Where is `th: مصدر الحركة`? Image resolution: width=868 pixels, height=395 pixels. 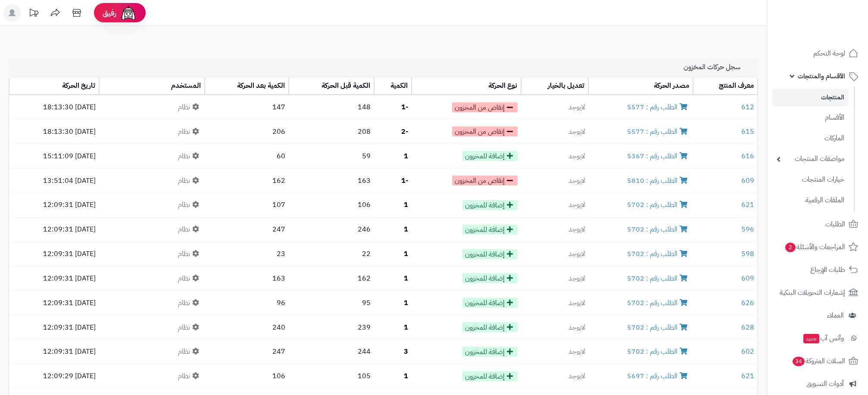
th: مصدر الحركة is located at coordinates (641, 86).